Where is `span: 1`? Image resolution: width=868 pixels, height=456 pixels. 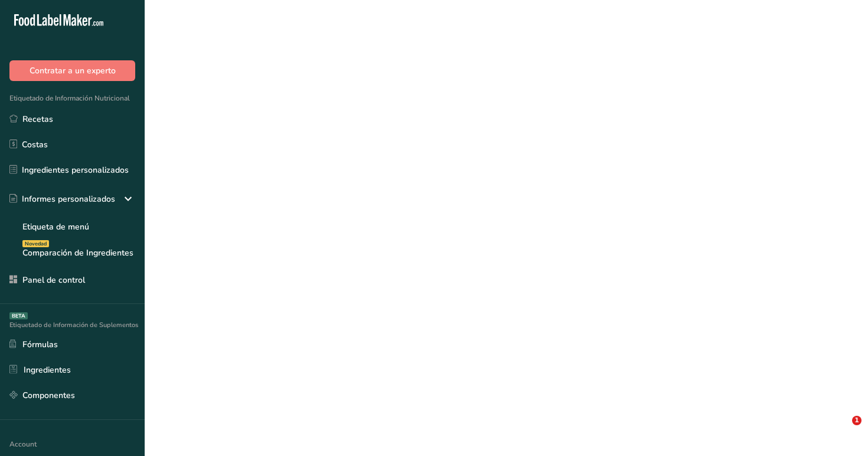
span: 1 is located at coordinates (857, 420).